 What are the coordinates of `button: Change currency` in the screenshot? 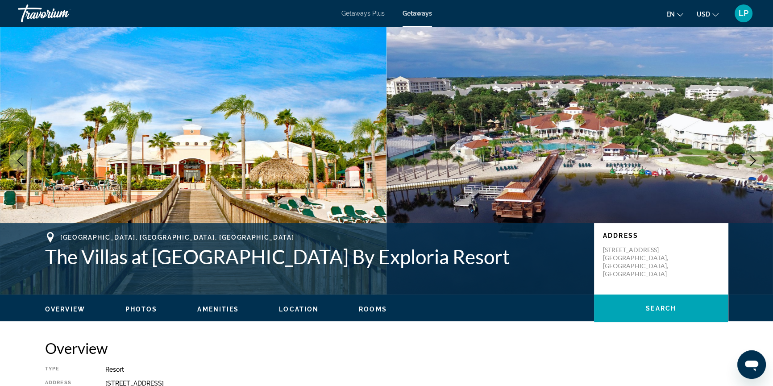 It's located at (707, 14).